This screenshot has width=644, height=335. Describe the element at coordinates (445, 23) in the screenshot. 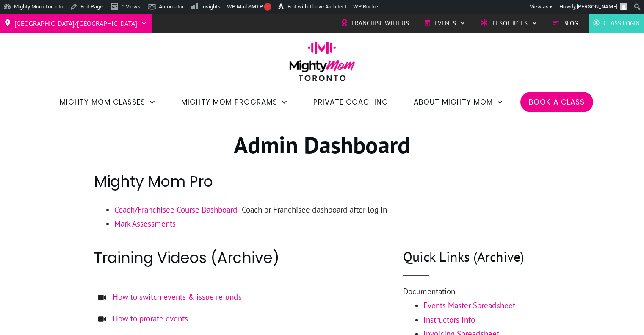

I see `span: Events` at that location.